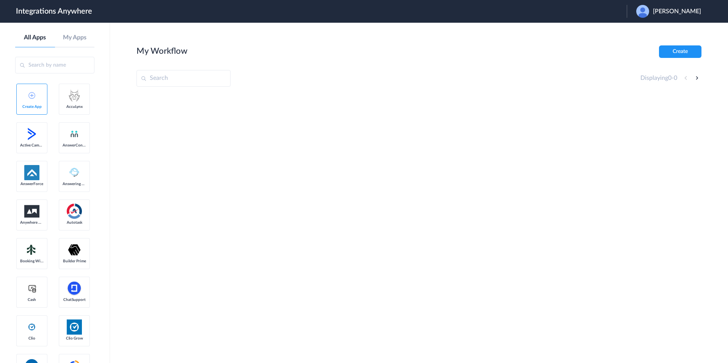 Image resolution: width=728 pixels, height=363 pixels. What do you see at coordinates (32, 339) in the screenshot?
I see `span: Clio` at bounding box center [32, 339].